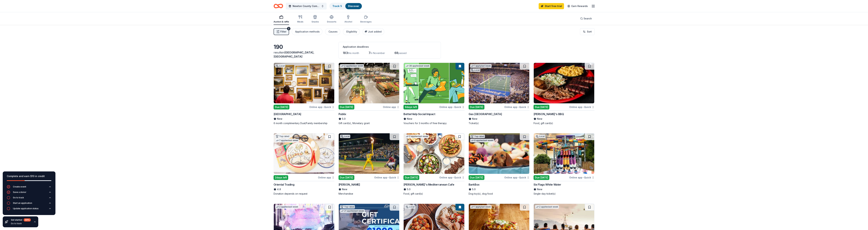 This screenshot has height=230, width=868. What do you see at coordinates (284, 185) in the screenshot?
I see `div: Oriental Trading` at bounding box center [284, 185].